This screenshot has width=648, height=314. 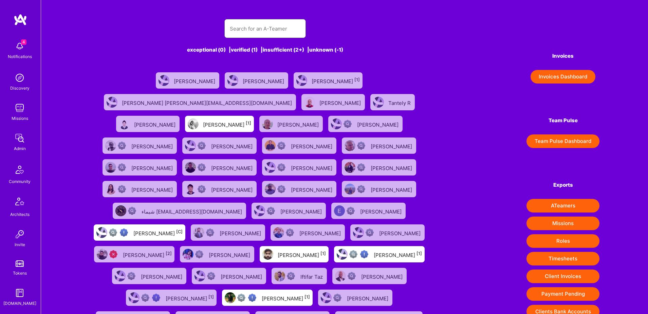 I want to click on img: admin teamwork, so click(x=20, y=138).